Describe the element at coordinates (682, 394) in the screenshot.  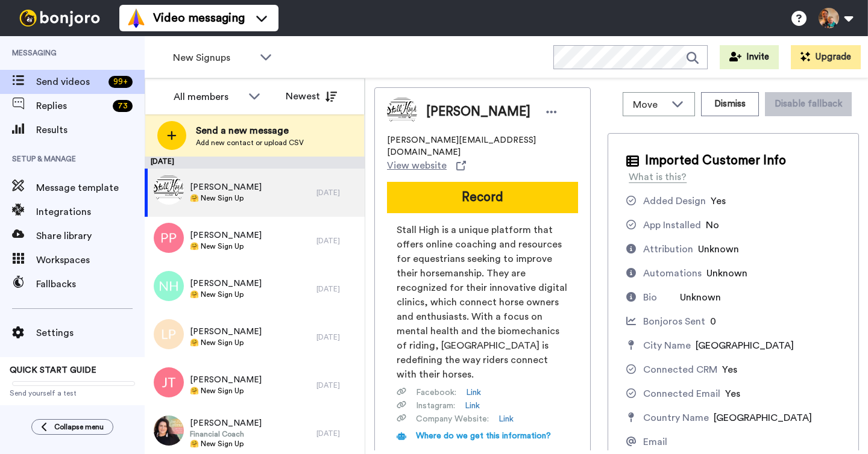
I see `div: Connected Email` at that location.